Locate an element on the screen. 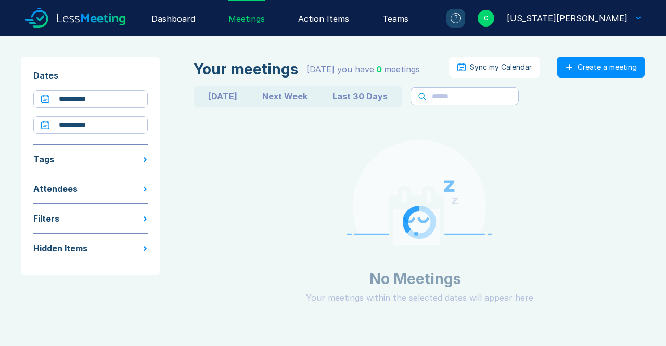 The width and height of the screenshot is (666, 346). button: Create a meeting is located at coordinates (601, 67).